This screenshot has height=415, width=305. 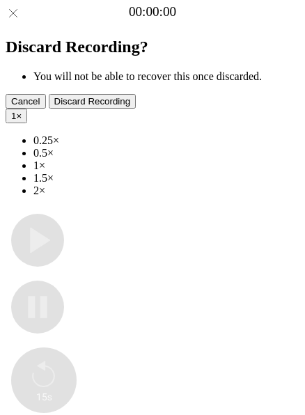 I want to click on li: You will not be able to recover this once discarded., so click(x=167, y=77).